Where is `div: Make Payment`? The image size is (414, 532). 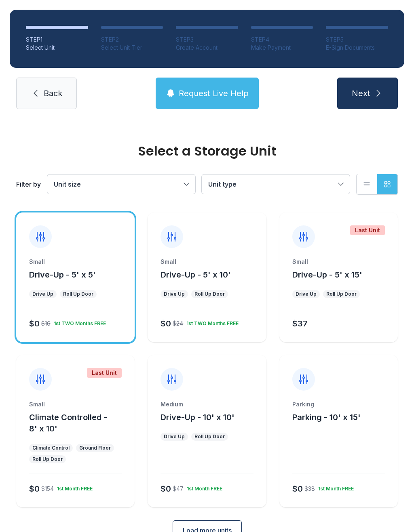
div: Make Payment is located at coordinates (282, 48).